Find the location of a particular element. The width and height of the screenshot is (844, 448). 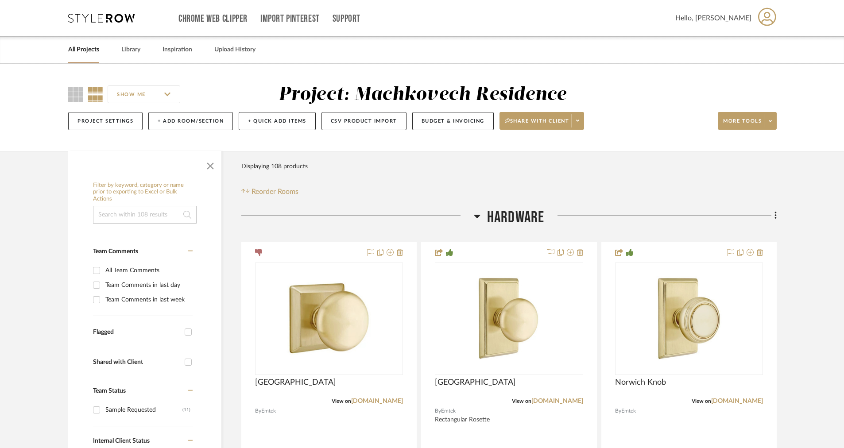

button: Budget & Invoicing is located at coordinates (453, 121).